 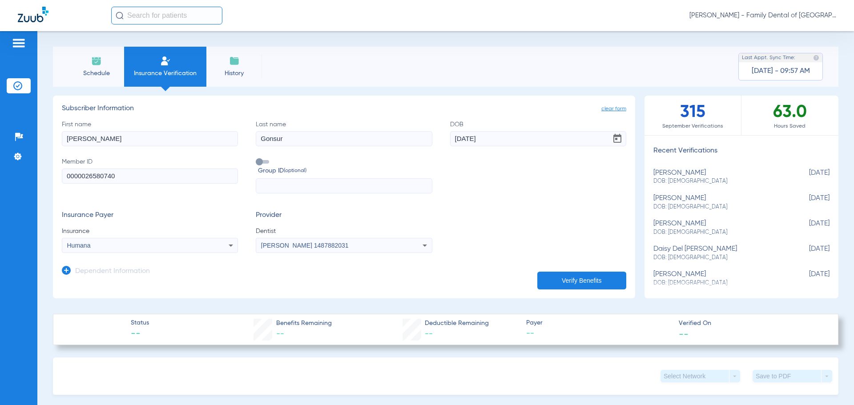 What do you see at coordinates (150, 139) in the screenshot?
I see `input: First name` at bounding box center [150, 139].